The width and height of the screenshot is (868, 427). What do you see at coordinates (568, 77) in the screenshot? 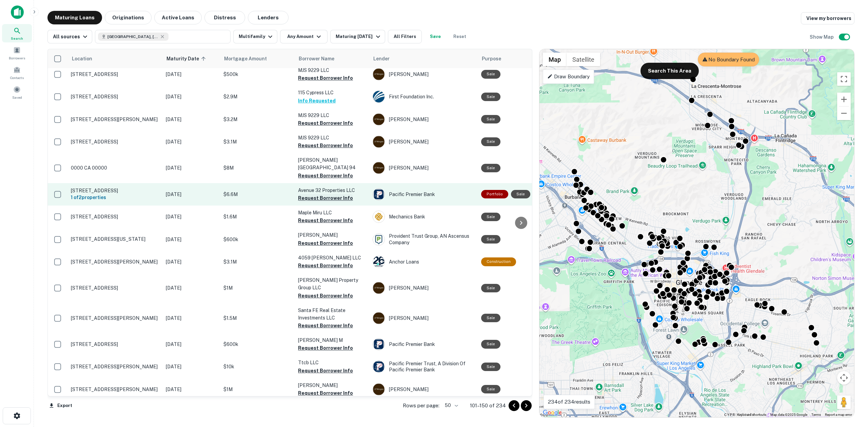
I see `p: Draw Boundary` at bounding box center [568, 77].